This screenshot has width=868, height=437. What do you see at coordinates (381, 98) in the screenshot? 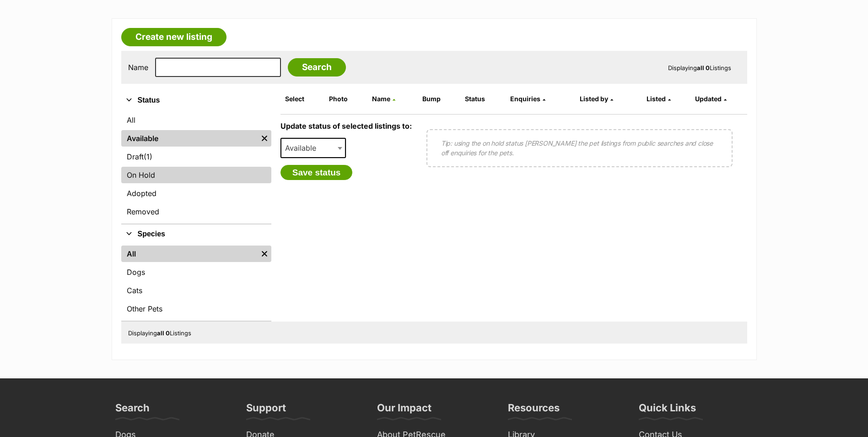
I see `span: Name` at bounding box center [381, 98].